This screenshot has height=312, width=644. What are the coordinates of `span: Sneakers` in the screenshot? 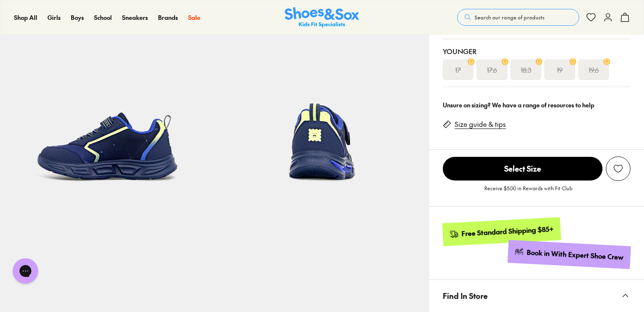 It's located at (135, 17).